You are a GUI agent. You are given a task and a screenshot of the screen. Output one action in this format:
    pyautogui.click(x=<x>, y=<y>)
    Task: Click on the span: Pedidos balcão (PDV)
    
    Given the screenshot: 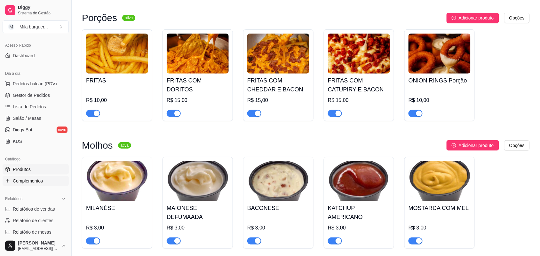 What is the action you would take?
    pyautogui.click(x=35, y=84)
    